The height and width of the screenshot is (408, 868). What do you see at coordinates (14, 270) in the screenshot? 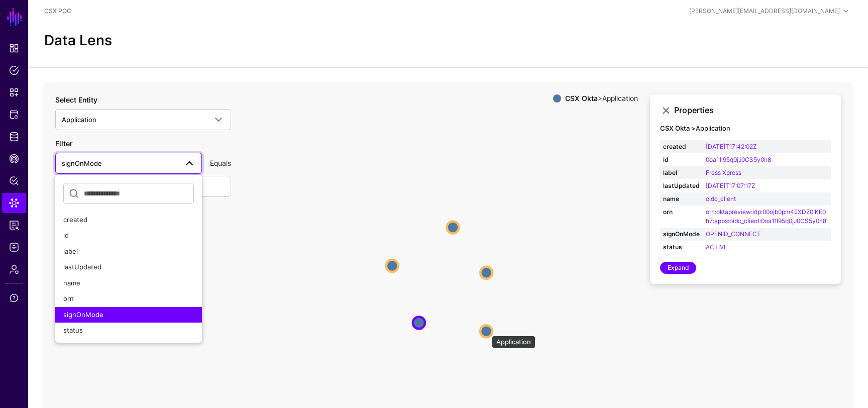
I see `span: Admin` at bounding box center [14, 270].